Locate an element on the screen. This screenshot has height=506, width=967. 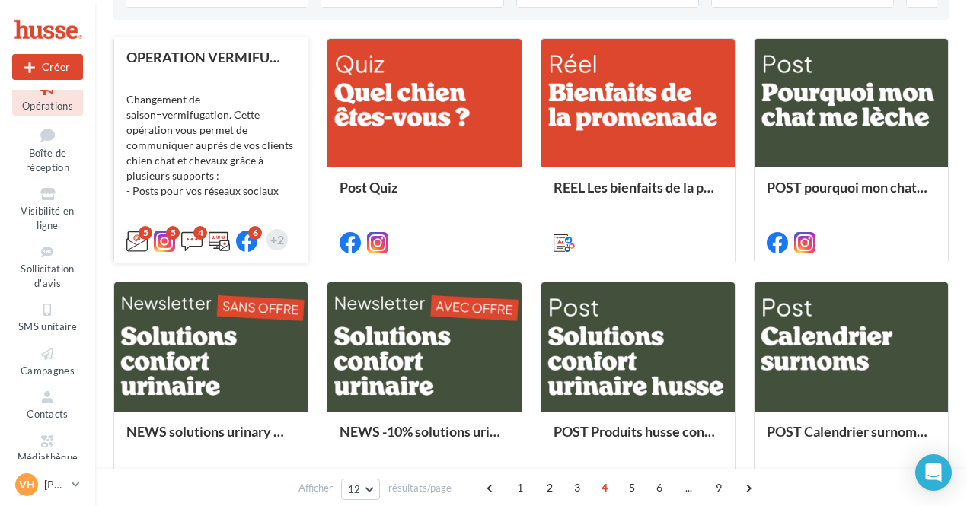
span: Sollicitation d'avis is located at coordinates (47, 276).